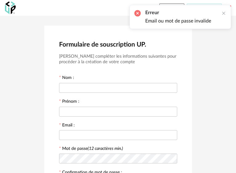 The image size is (236, 173). What do you see at coordinates (178, 13) in the screenshot?
I see `h2: Erreur` at bounding box center [178, 13].